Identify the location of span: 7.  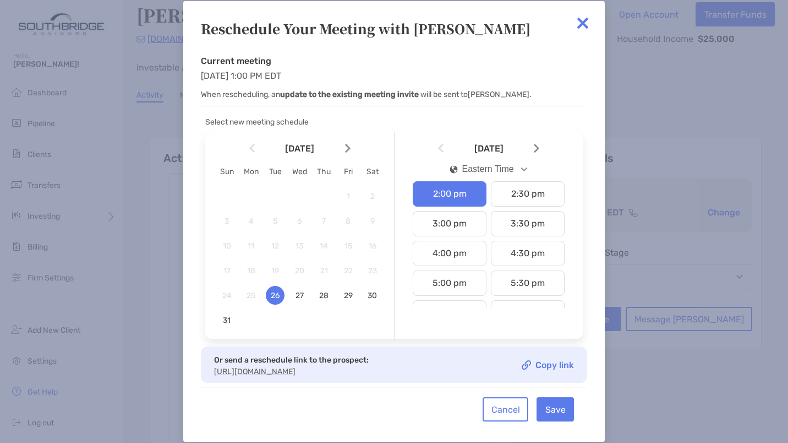
(324, 221).